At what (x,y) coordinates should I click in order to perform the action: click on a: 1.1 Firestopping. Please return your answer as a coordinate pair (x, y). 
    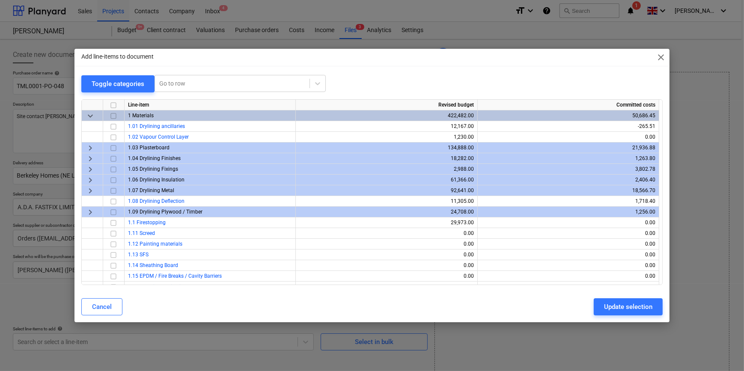
    Looking at the image, I should click on (147, 223).